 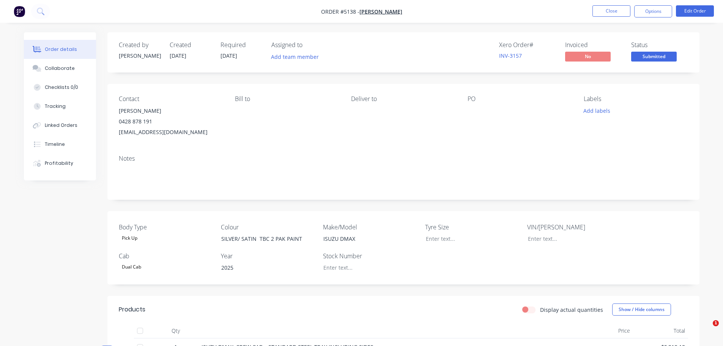 What do you see at coordinates (59, 163) in the screenshot?
I see `div: Profitability` at bounding box center [59, 163].